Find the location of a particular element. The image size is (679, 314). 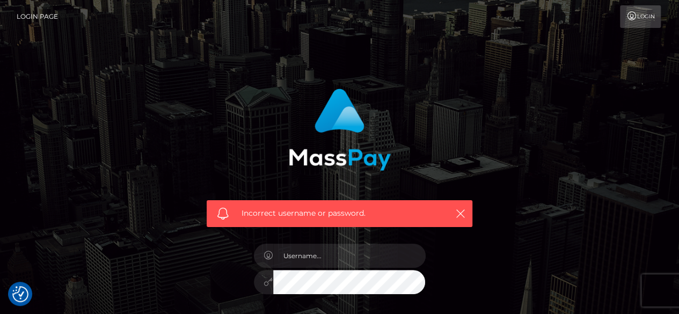

input: Username... is located at coordinates (349, 255).